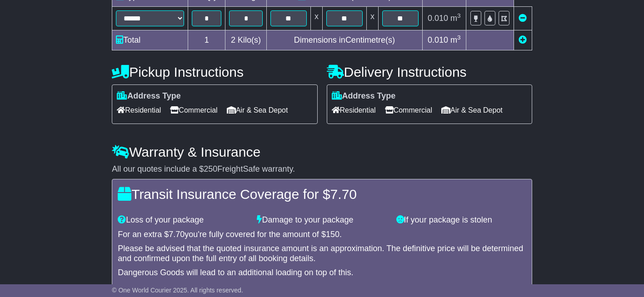 This screenshot has height=297, width=644. I want to click on div: For an extra $ you're fully covered for the amount of $ ., so click(322, 235).